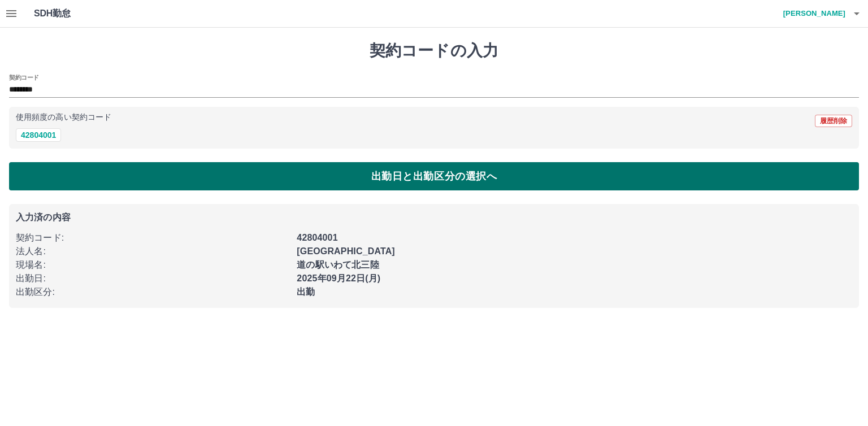 The image size is (868, 426). What do you see at coordinates (24, 77) in the screenshot?
I see `h2: 契約コード` at bounding box center [24, 77].